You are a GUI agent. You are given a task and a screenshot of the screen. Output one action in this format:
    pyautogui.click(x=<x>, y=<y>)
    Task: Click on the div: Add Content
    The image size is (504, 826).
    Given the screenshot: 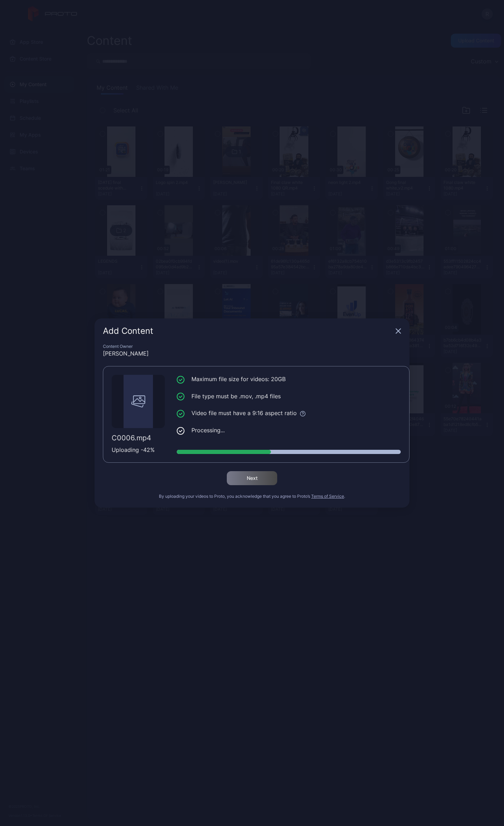 What is the action you would take?
    pyautogui.click(x=248, y=331)
    